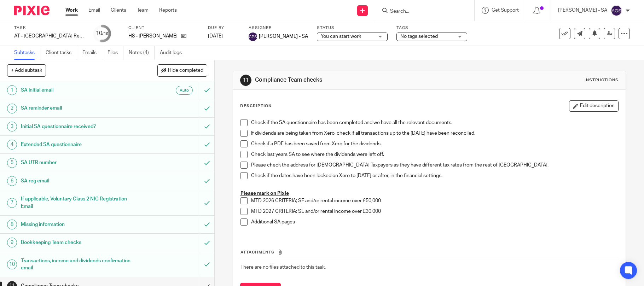 This screenshot has width=644, height=286. What do you see at coordinates (49, 36) in the screenshot?
I see `div: AT - SA Return - PE 05-04-2025` at bounding box center [49, 36].